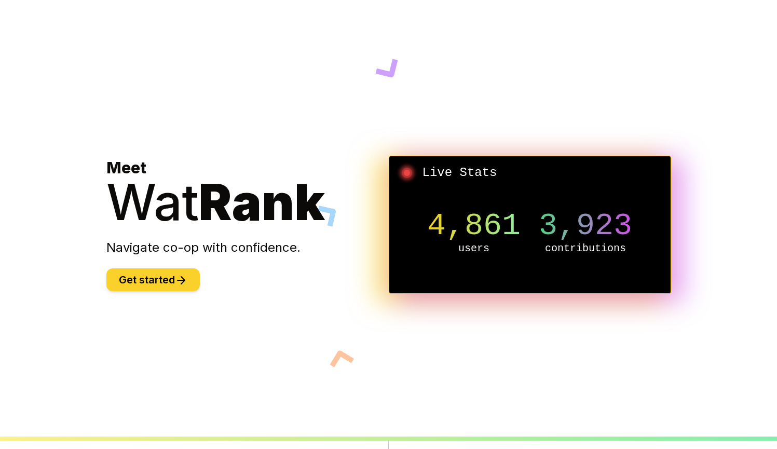 This screenshot has width=777, height=449. Describe the element at coordinates (530, 173) in the screenshot. I see `h2: Live Stats` at that location.